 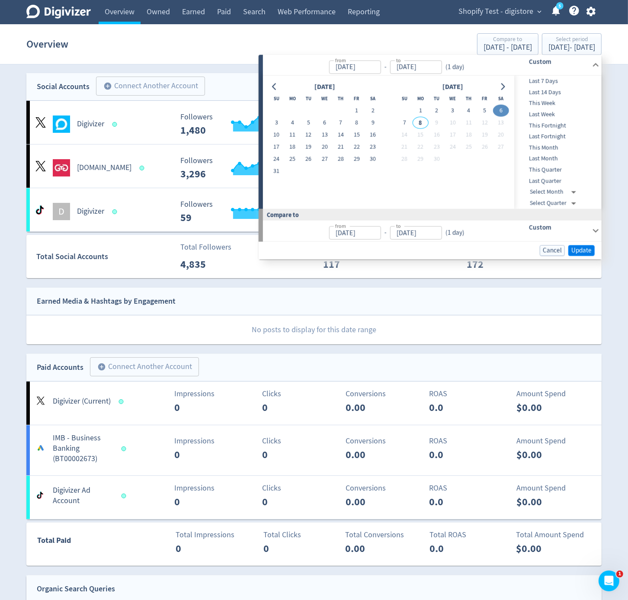 I want to click on span: Data last synced: 7 Sep 2025, 6:01pm (AEST), so click(x=125, y=449).